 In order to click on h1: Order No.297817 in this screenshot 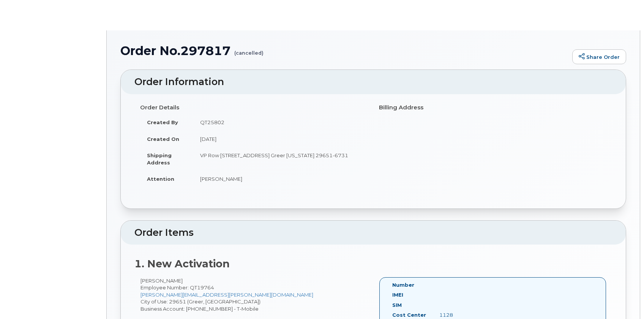, I will do `click(344, 50)`.